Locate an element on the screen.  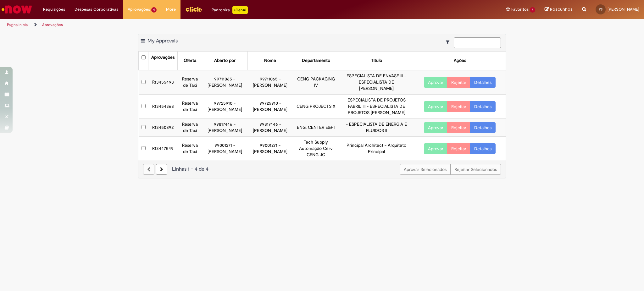
span: Aprovações is located at coordinates (138, 9).